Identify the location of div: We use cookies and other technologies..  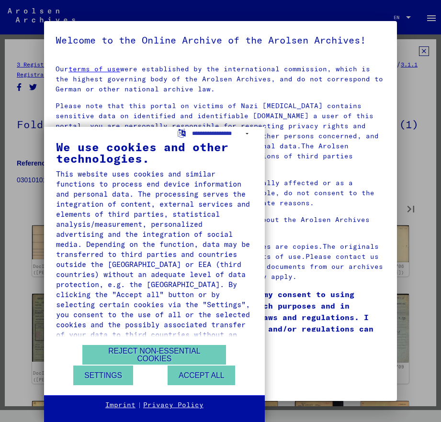
(154, 153).